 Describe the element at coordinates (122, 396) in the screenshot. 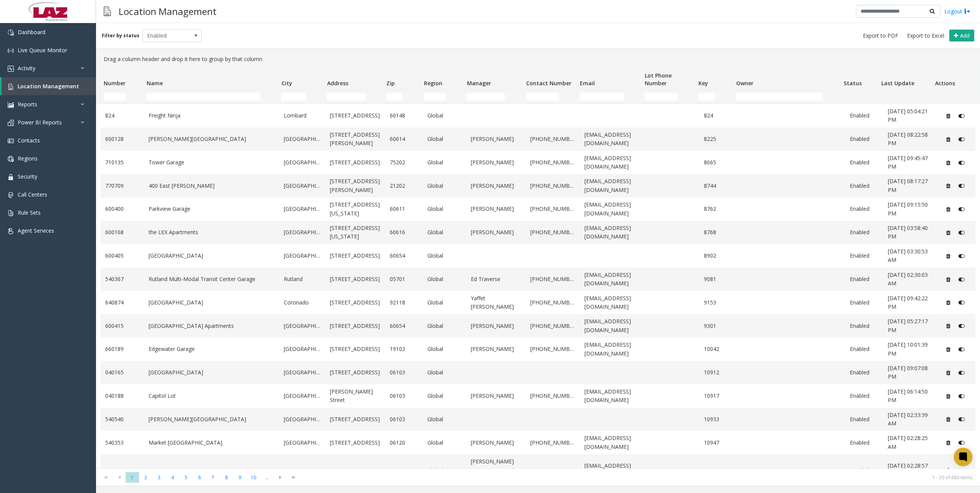

I see `a: 040188` at that location.